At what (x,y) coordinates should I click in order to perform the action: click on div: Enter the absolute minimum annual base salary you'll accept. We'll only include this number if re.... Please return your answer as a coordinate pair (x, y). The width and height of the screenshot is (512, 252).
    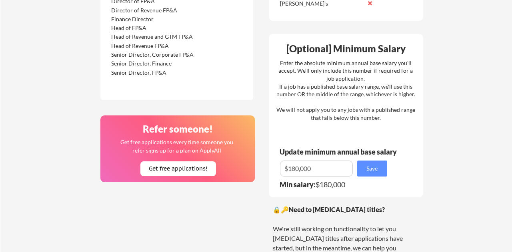
    Looking at the image, I should click on (345, 90).